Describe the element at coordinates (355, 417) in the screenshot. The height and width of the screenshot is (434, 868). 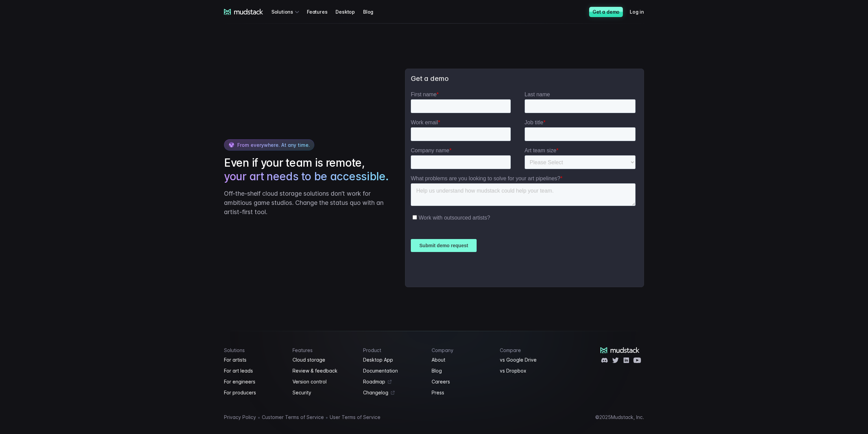
I see `a: User Terms of Service` at that location.